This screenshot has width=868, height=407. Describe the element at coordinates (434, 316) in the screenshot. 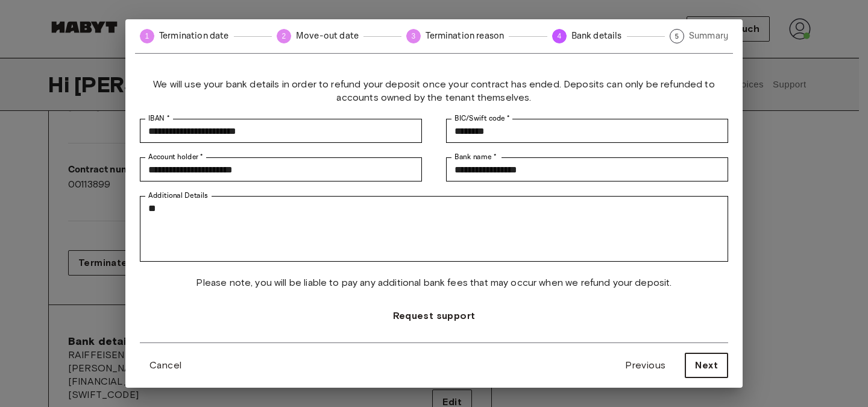

I see `span: Request support` at that location.